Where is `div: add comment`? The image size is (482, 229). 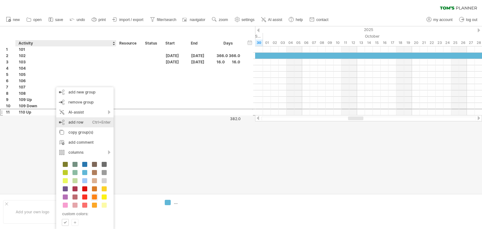
div: add comment is located at coordinates (85, 143).